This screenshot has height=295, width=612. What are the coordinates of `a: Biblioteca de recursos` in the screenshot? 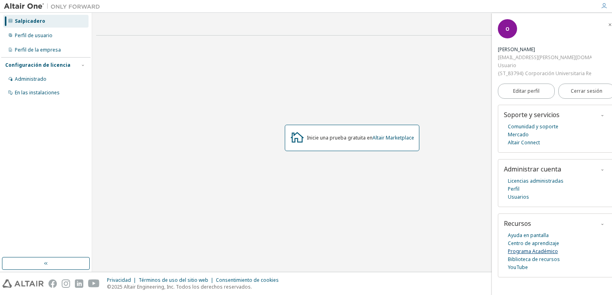 It's located at (534, 260).